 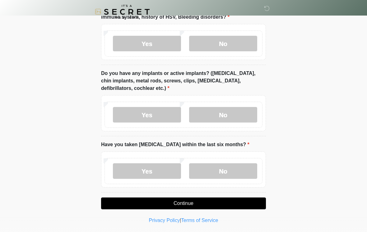 What do you see at coordinates (200, 220) in the screenshot?
I see `a: Terms of Service` at bounding box center [200, 220].